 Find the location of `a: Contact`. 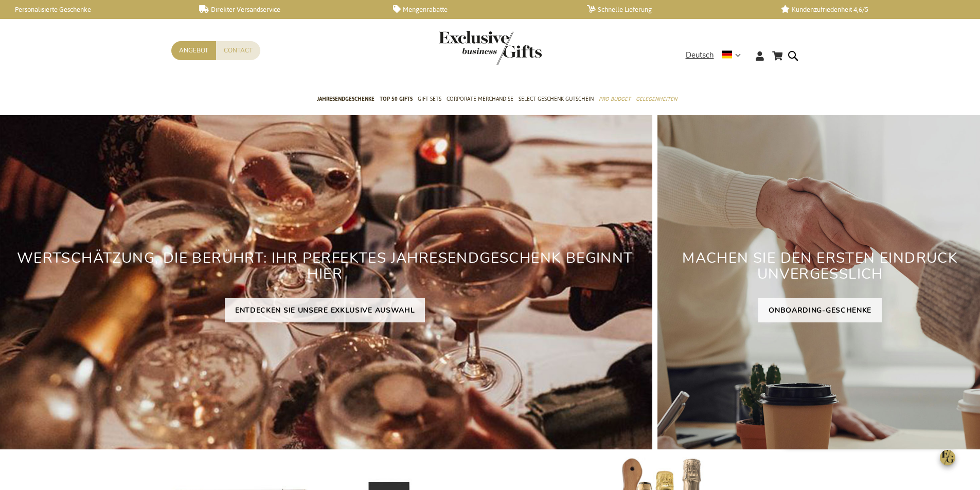

a: Contact is located at coordinates (238, 50).